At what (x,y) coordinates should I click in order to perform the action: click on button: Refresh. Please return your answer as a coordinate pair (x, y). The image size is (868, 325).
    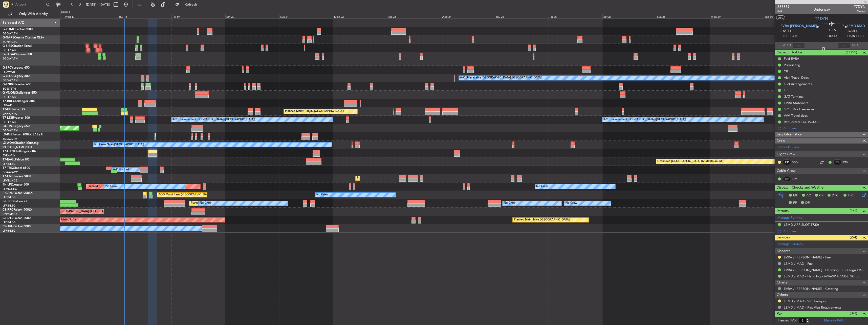
    Looking at the image, I should click on (188, 5).